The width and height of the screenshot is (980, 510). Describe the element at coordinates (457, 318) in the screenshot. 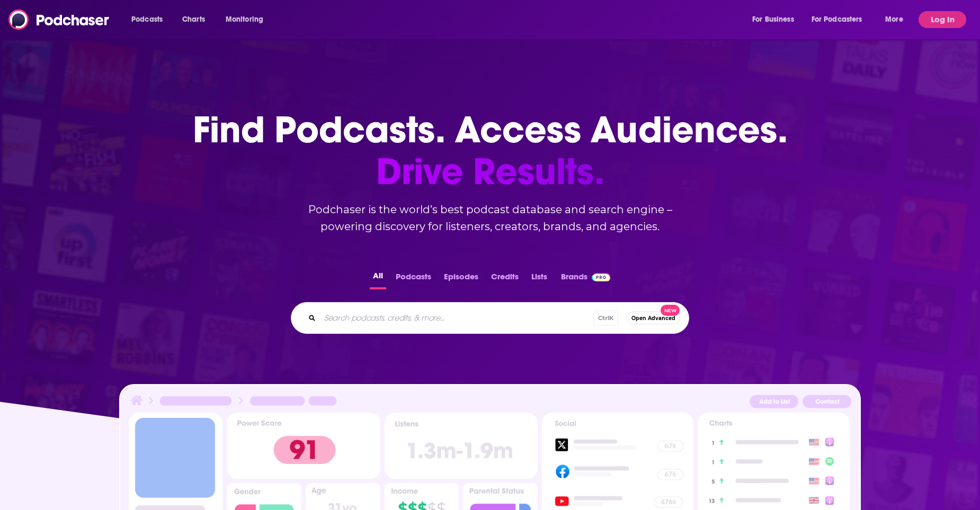

I see `input: Search podcasts, credits, & more...` at that location.